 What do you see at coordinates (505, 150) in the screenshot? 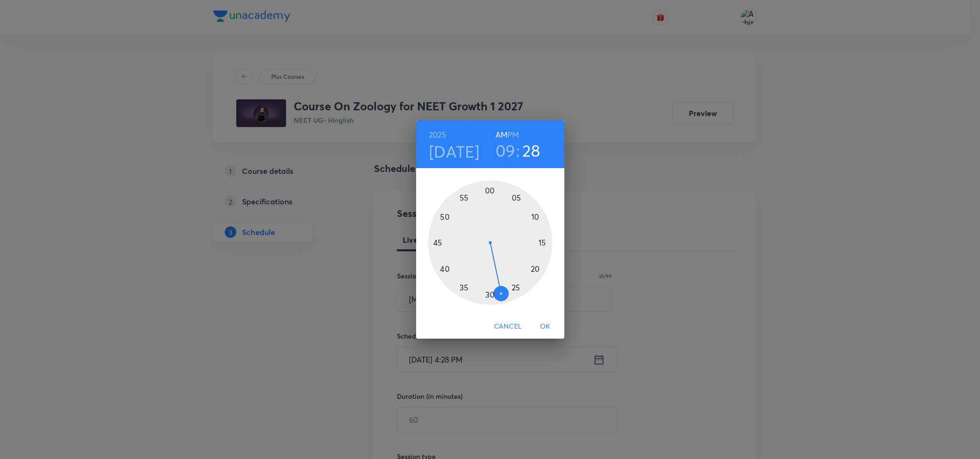
I see `button: 09` at bounding box center [505, 150].